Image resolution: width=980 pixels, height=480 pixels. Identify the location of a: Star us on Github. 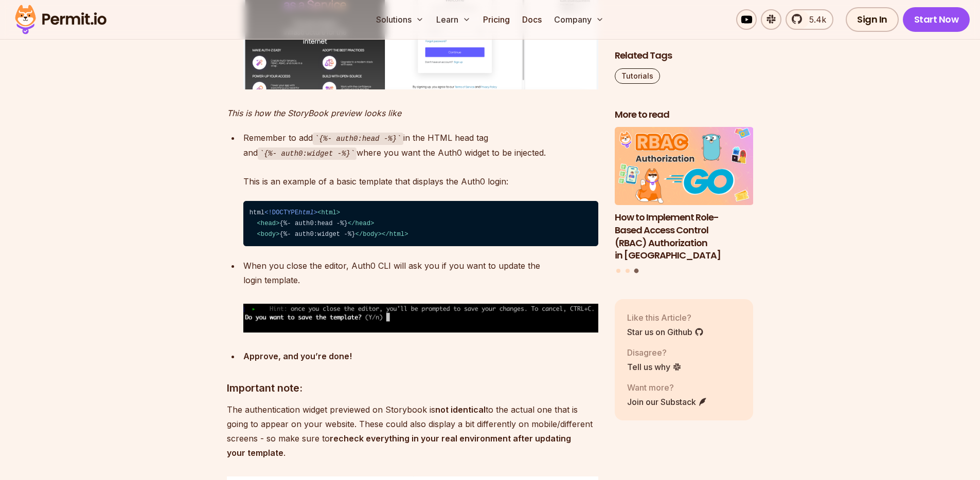
(665, 332).